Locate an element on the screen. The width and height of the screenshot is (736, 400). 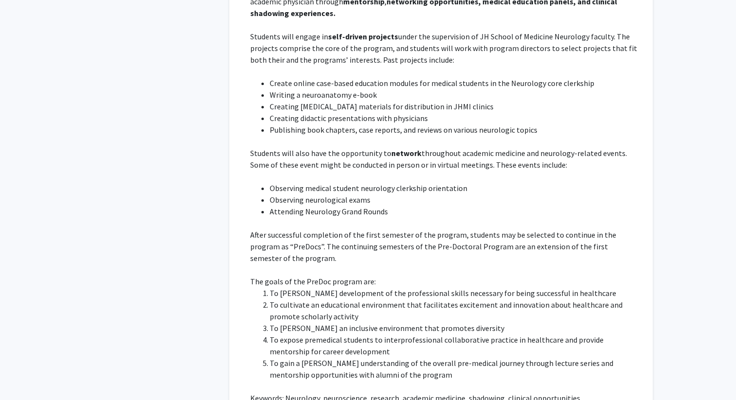
li: Publishing book chapters, case reports, and reviews on various neurologic topics is located at coordinates (454, 130).